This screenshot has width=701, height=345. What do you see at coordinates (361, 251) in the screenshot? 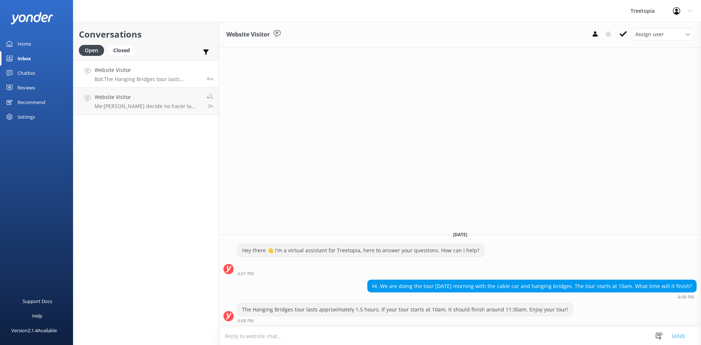
I see `div: Hey there 👋 I'm a virtual assistant for Treetopia, here to answer your questions. How can I help?` at bounding box center [361, 251].